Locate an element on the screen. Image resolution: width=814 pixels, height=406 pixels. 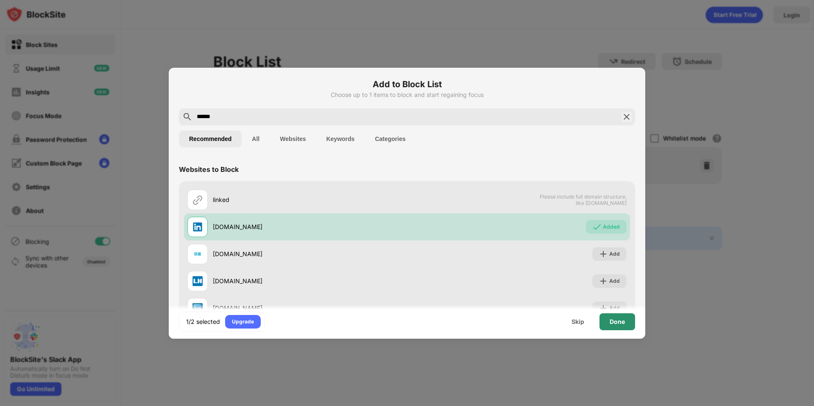
h6: Add to Block List is located at coordinates (407, 84).